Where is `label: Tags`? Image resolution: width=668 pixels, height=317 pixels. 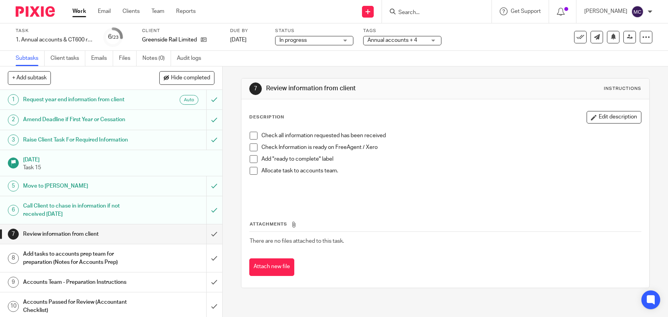
label: Tags is located at coordinates (402, 31).